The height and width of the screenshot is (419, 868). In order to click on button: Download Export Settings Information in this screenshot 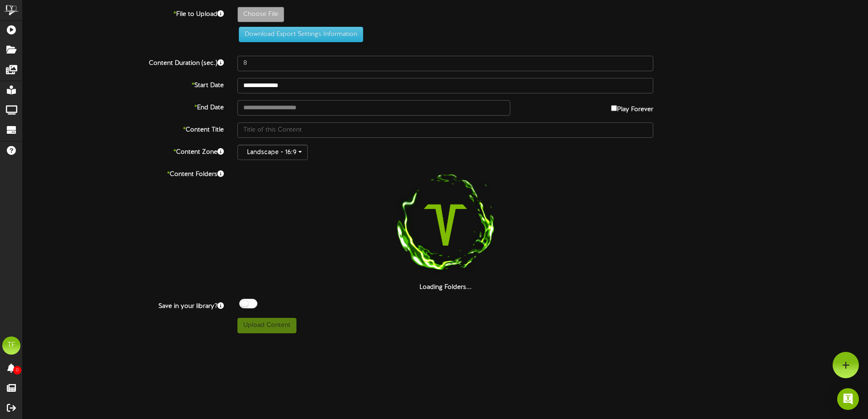, I will do `click(301, 34)`.